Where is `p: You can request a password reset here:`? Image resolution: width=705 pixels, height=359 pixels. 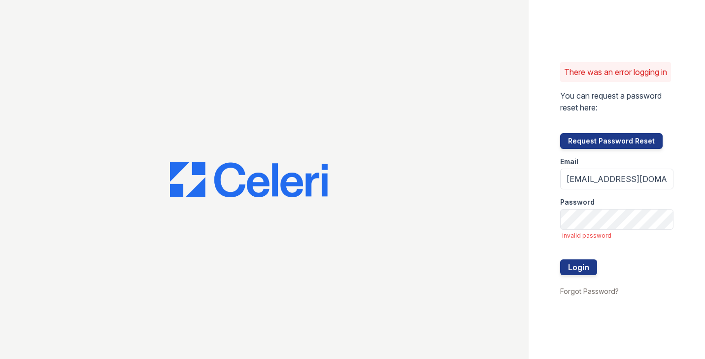 p: You can request a password reset here: is located at coordinates (617, 102).